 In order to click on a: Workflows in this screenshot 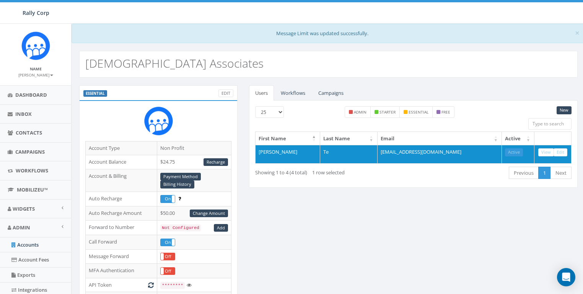, I will do `click(293, 93)`.